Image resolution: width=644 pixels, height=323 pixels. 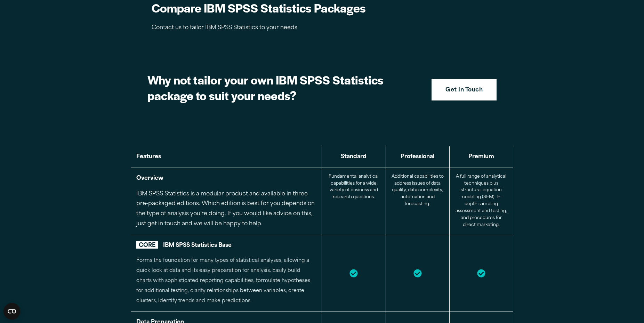 What do you see at coordinates (354, 187) in the screenshot?
I see `p: Fundamental analytical capabilities for a wide variety of business and research questions.` at bounding box center [354, 187].